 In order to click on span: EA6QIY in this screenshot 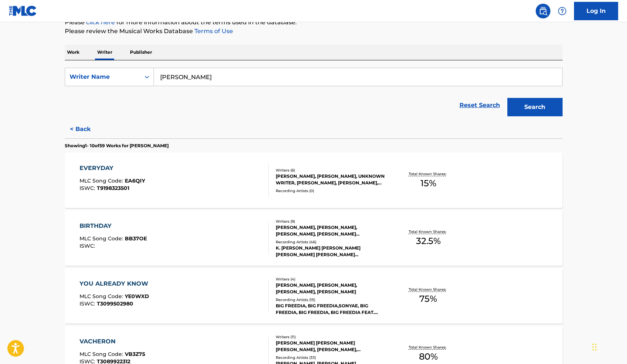, I will do `click(134, 180)`.